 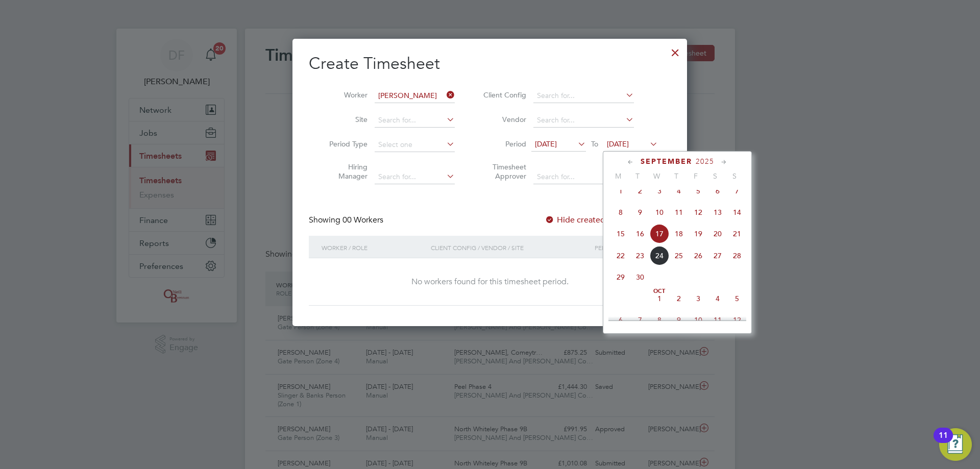 What do you see at coordinates (737, 212) in the screenshot?
I see `span: 14` at bounding box center [737, 212].